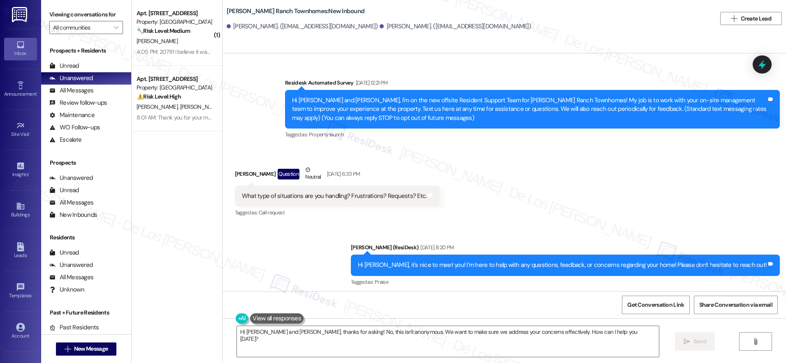 This screenshot has width=786, height=363. Describe the element at coordinates (86, 14) in the screenshot. I see `label: Viewing conversations for` at that location.